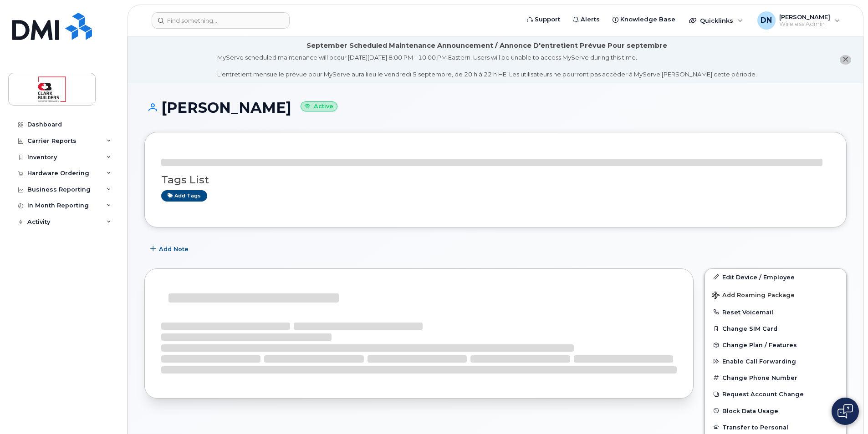  Describe the element at coordinates (776, 277) in the screenshot. I see `a: Edit Device / Employee` at that location.